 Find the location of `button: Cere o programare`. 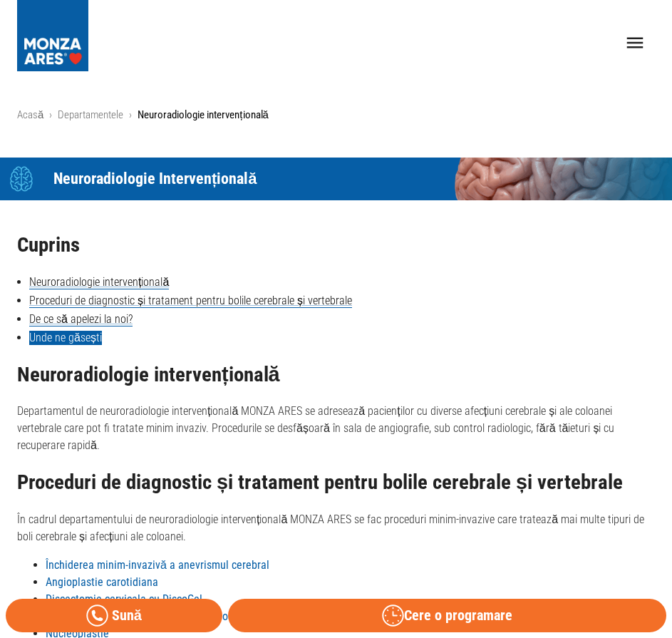

button: Cere o programare is located at coordinates (446, 615).